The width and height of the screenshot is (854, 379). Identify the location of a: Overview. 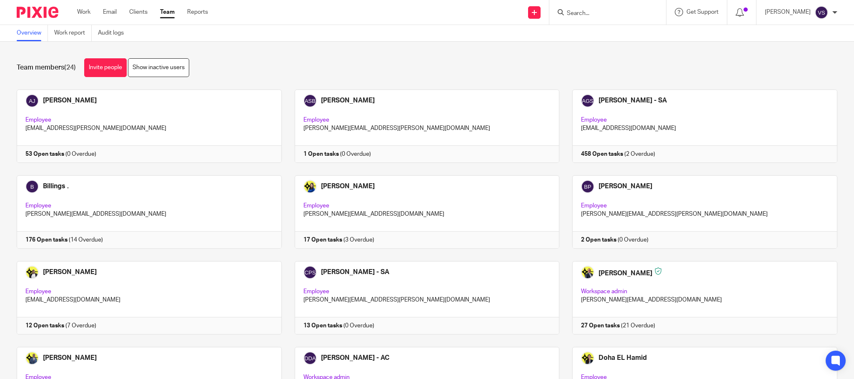
(32, 33).